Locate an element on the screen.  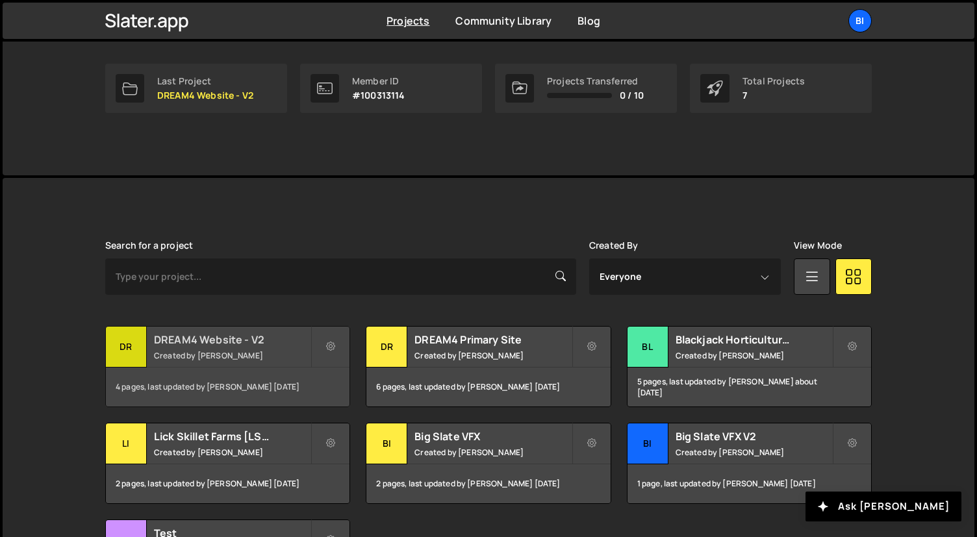
h2: DREAM4 Primary Site is located at coordinates (492, 340).